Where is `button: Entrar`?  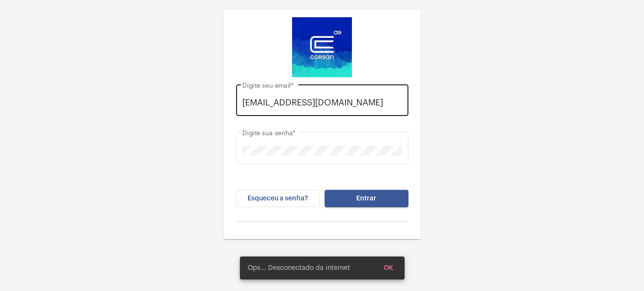
button: Entrar is located at coordinates (367, 199).